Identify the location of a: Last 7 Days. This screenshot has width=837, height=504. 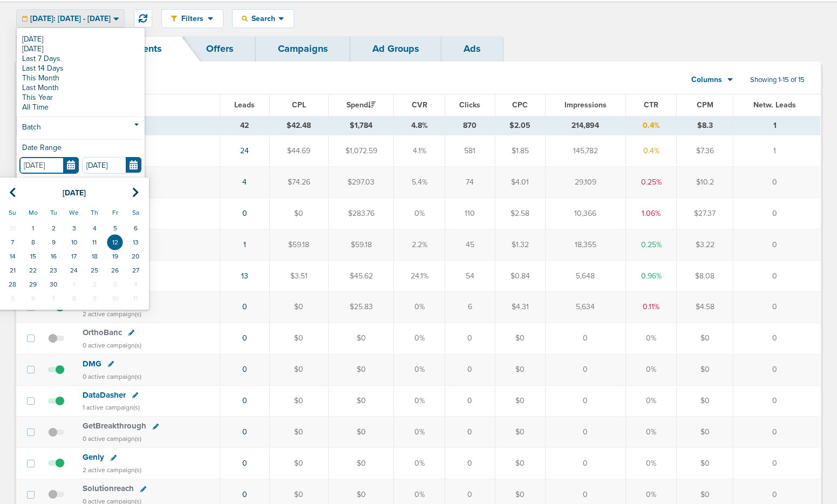
(80, 58).